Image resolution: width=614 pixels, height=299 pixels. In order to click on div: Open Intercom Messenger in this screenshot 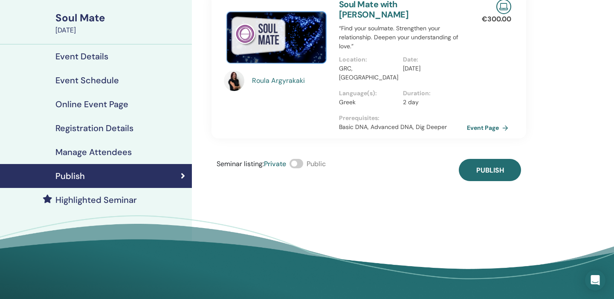, I will do `click(595, 280)`.